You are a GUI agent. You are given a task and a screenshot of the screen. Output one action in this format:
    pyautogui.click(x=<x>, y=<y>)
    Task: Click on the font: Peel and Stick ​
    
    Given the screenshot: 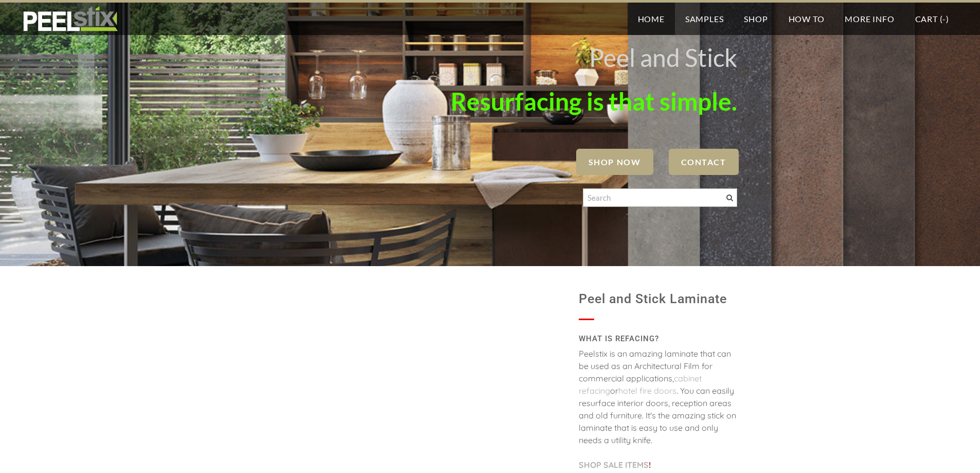 What is the action you would take?
    pyautogui.click(x=663, y=57)
    